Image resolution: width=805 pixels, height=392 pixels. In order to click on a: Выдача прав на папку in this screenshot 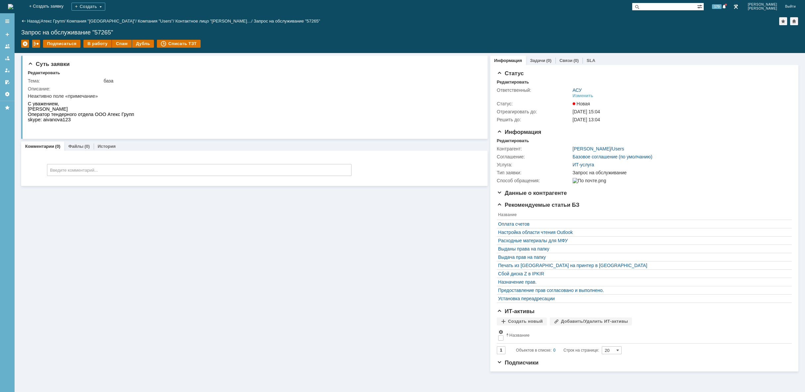, I will do `click(642, 257)`.